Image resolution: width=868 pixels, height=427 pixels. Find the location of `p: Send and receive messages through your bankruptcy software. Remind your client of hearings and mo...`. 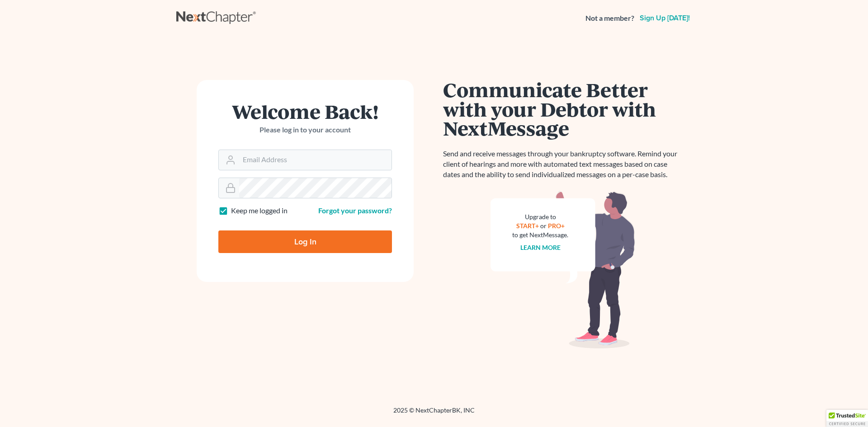

p: Send and receive messages through your bankruptcy software. Remind your client of hearings and mo... is located at coordinates (563, 164).